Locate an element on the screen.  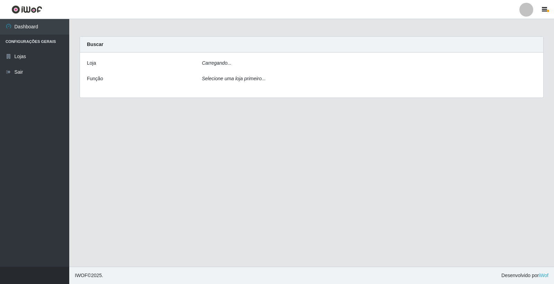
strong: Buscar is located at coordinates (95, 44).